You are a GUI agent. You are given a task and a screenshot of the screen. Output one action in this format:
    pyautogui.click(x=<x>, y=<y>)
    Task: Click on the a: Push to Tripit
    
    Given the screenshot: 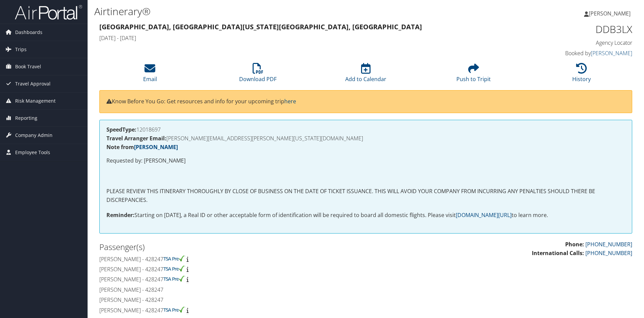 What is the action you would take?
    pyautogui.click(x=474, y=74)
    